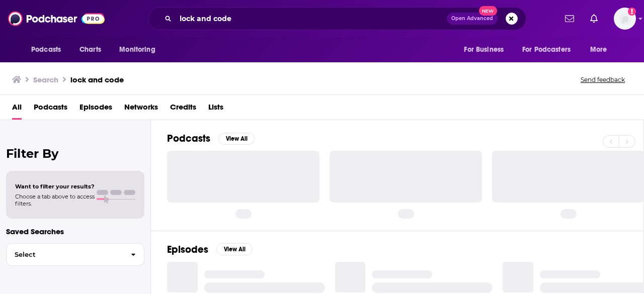  I want to click on button: Select, so click(75, 254).